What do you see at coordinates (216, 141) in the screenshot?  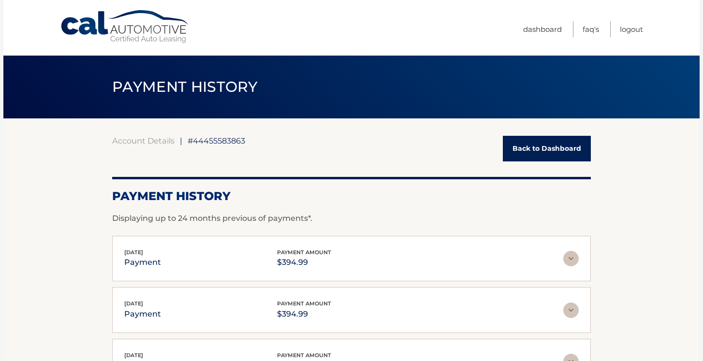 I see `span: #44455583863` at bounding box center [216, 141].